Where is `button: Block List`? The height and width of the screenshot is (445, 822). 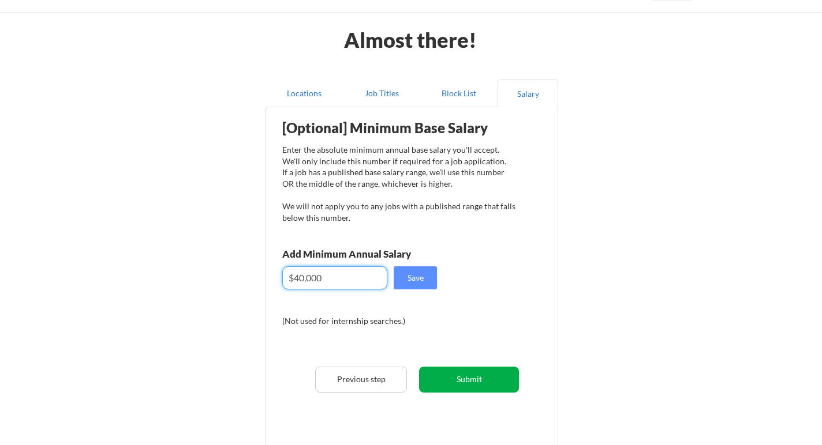 button: Block List is located at coordinates (459, 93).